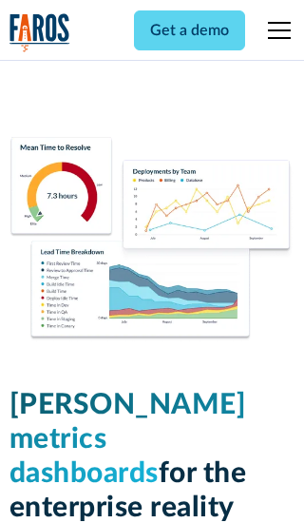 Image resolution: width=304 pixels, height=523 pixels. What do you see at coordinates (276, 30) in the screenshot?
I see `div: menu` at bounding box center [276, 30].